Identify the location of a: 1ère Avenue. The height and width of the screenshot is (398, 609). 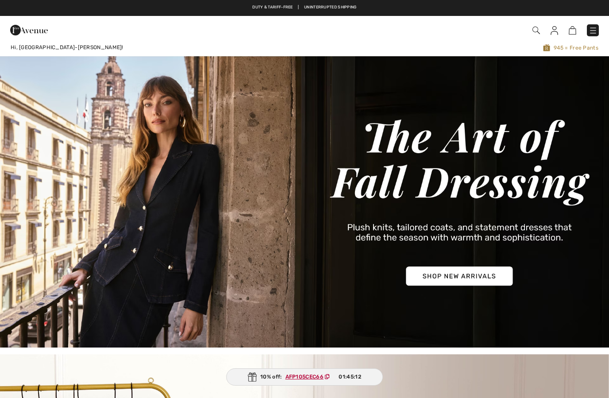
(29, 29).